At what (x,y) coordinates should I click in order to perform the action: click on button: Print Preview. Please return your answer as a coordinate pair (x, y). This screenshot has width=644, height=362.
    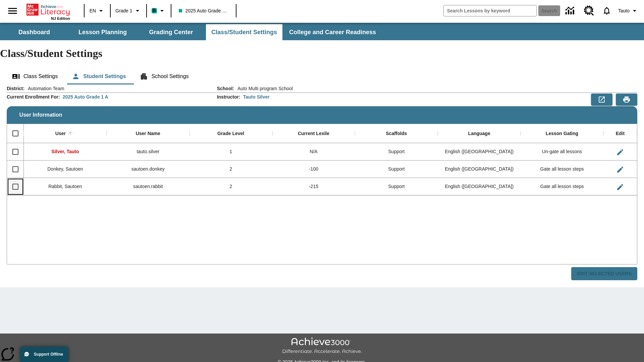
    Looking at the image, I should click on (627, 100).